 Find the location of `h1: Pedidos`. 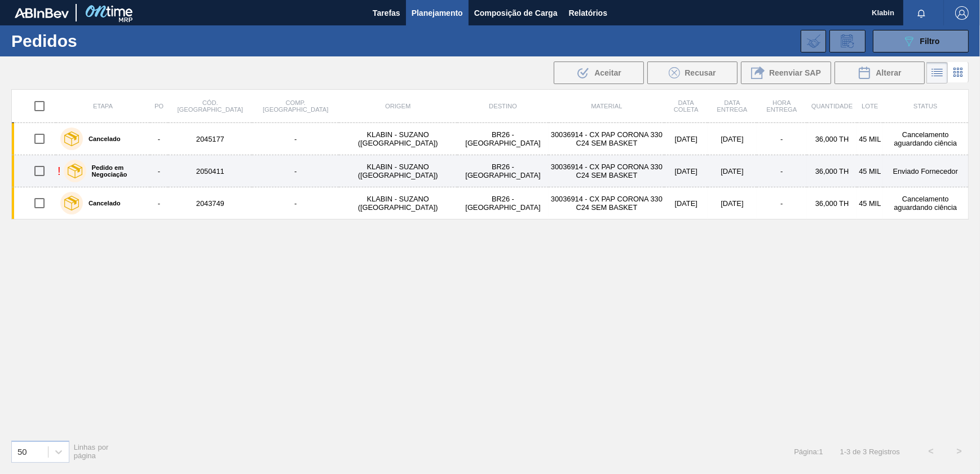

h1: Pedidos is located at coordinates (94, 41).